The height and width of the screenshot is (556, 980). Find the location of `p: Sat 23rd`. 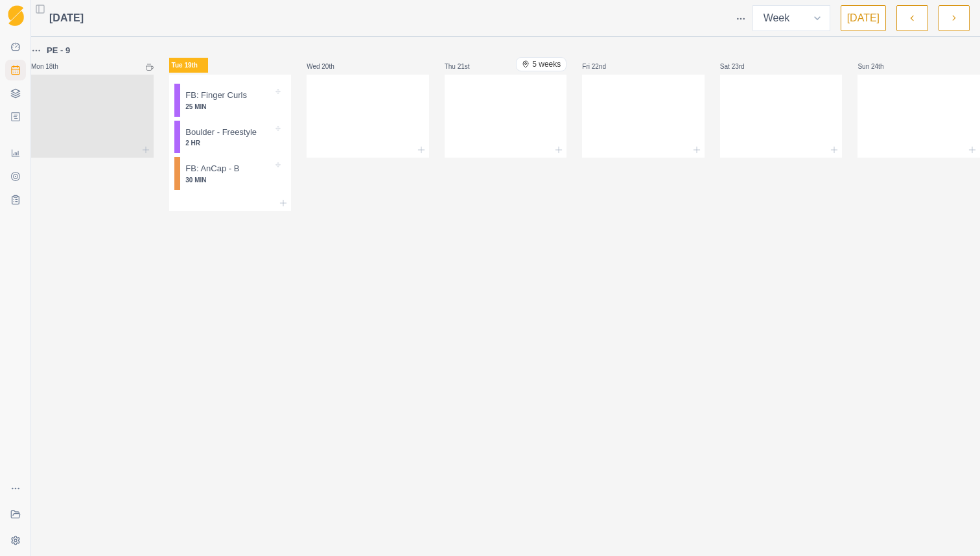

p: Sat 23rd is located at coordinates (739, 66).